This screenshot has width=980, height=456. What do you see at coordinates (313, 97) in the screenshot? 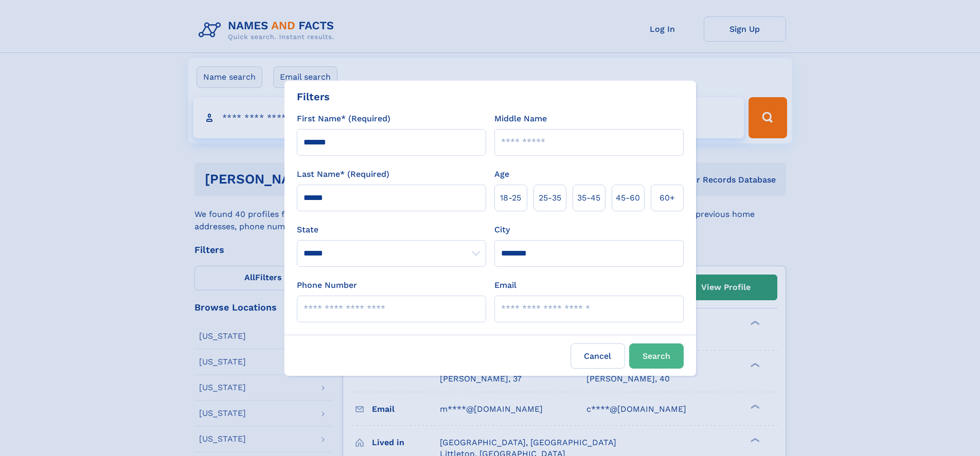
I see `div: Filters` at bounding box center [313, 97].